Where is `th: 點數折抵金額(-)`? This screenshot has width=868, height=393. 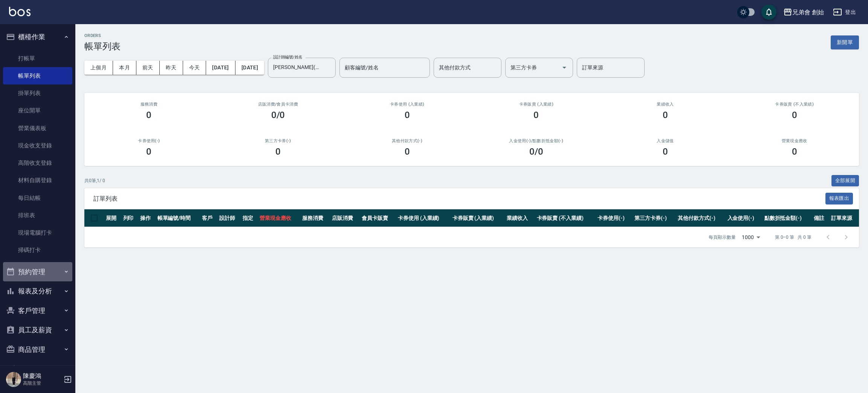 th: 點數折抵金額(-) is located at coordinates (787, 218).